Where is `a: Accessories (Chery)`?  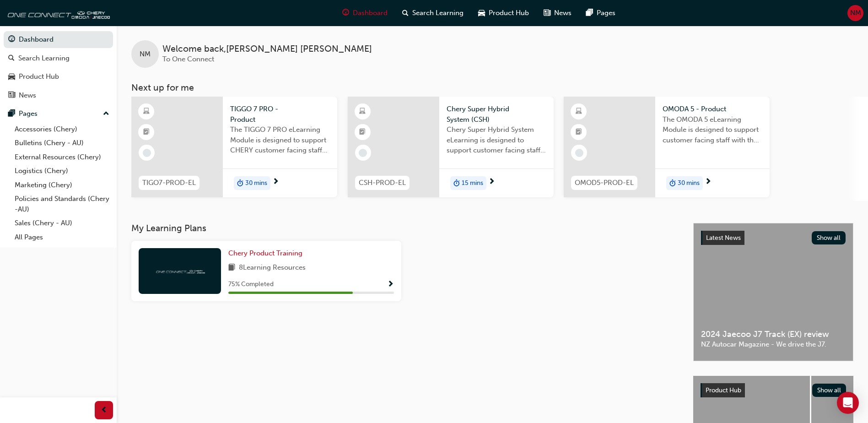
a: Accessories (Chery) is located at coordinates (61, 129).